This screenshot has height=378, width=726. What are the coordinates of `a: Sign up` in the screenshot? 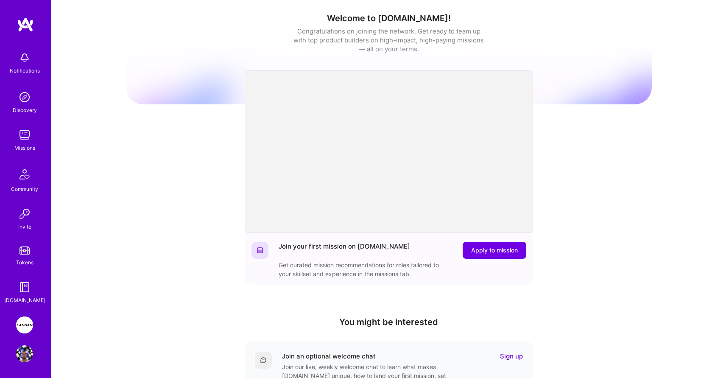 It's located at (512, 356).